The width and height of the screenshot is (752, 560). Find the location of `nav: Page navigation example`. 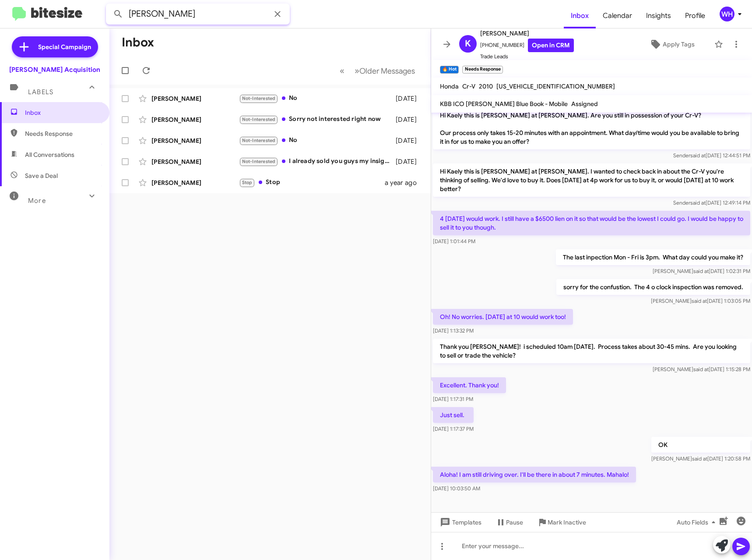

nav: Page navigation example is located at coordinates (378, 70).